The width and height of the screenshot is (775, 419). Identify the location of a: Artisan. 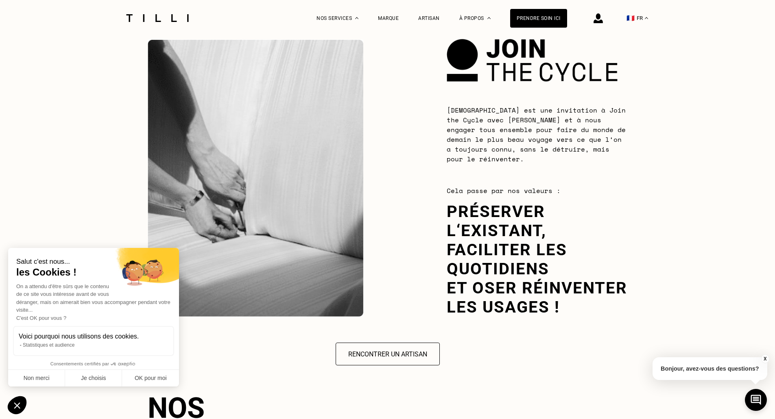
(429, 18).